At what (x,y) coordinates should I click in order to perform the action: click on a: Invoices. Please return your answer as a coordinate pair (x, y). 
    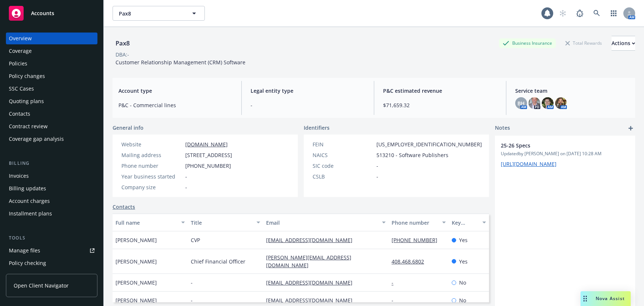
    Looking at the image, I should click on (52, 176).